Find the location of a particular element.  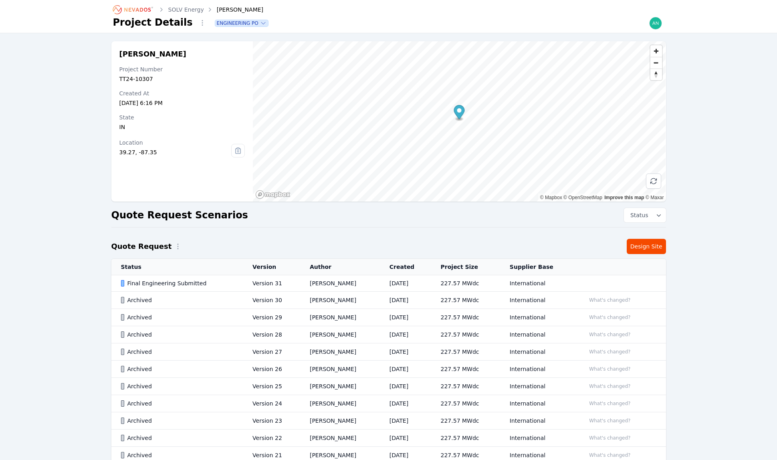

button: Reset bearing to north is located at coordinates (656, 74).